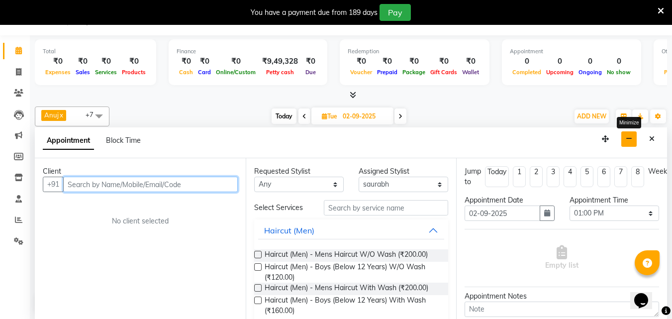 This screenshot has height=319, width=672. I want to click on span: Petty cash, so click(280, 72).